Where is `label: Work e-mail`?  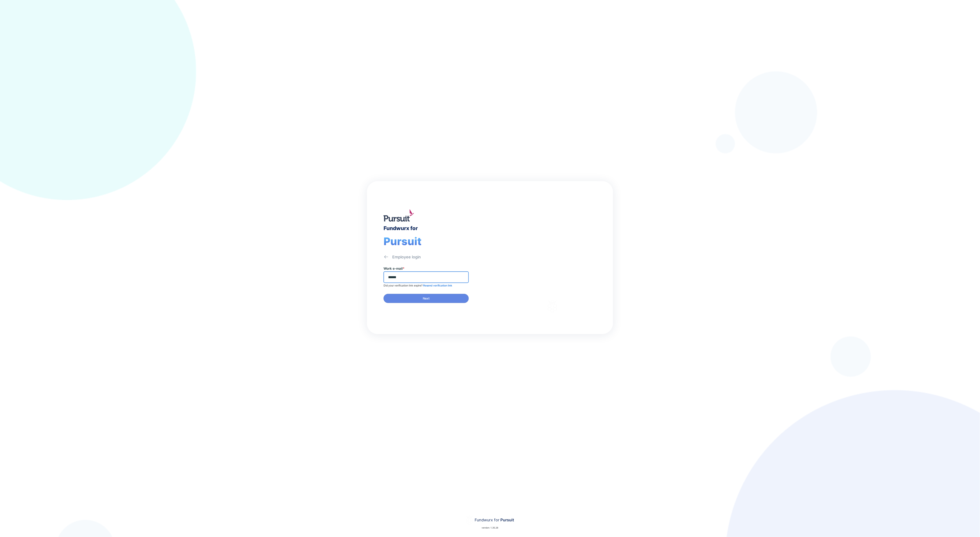 label: Work e-mail is located at coordinates (394, 268).